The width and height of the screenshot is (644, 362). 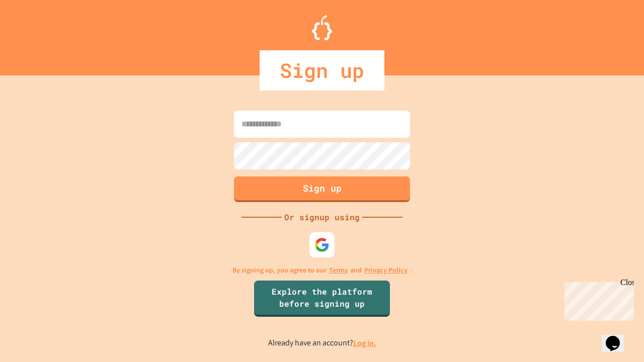 What do you see at coordinates (365, 343) in the screenshot?
I see `a: Log in.` at bounding box center [365, 343].